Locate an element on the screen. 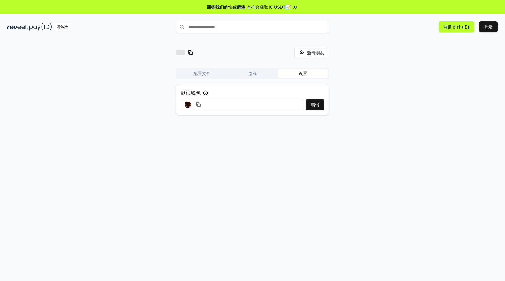  font: 登录 is located at coordinates (488, 27).